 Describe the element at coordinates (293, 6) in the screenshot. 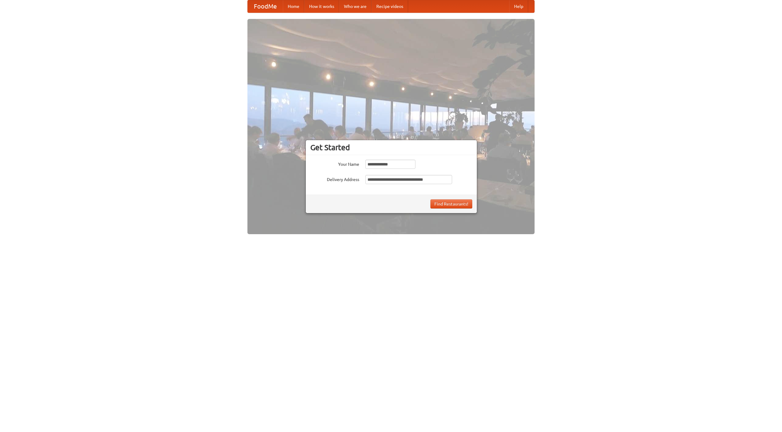

I see `a: Home` at that location.